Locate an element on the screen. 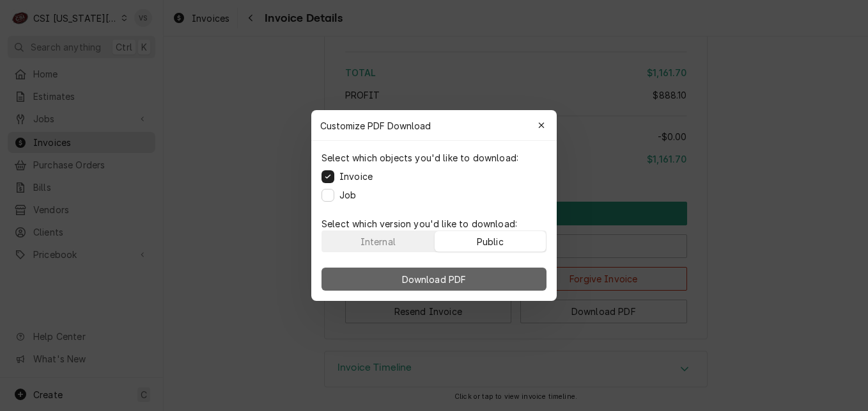  label: Invoice is located at coordinates (356, 176).